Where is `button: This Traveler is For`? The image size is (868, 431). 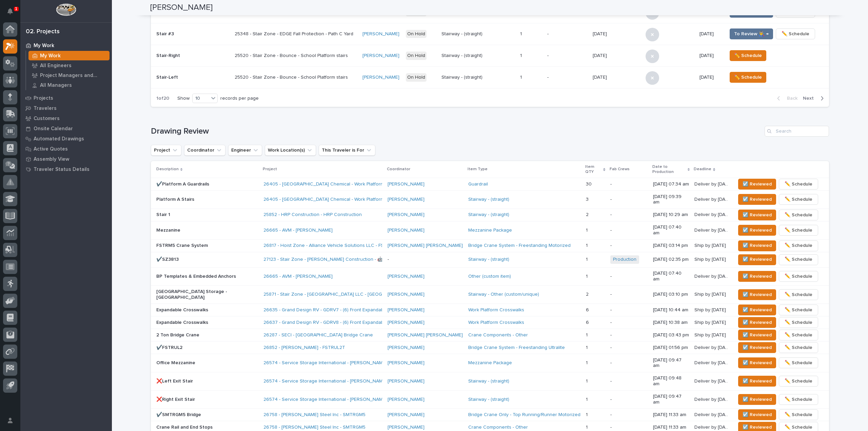
button: This Traveler is For is located at coordinates (347, 151).